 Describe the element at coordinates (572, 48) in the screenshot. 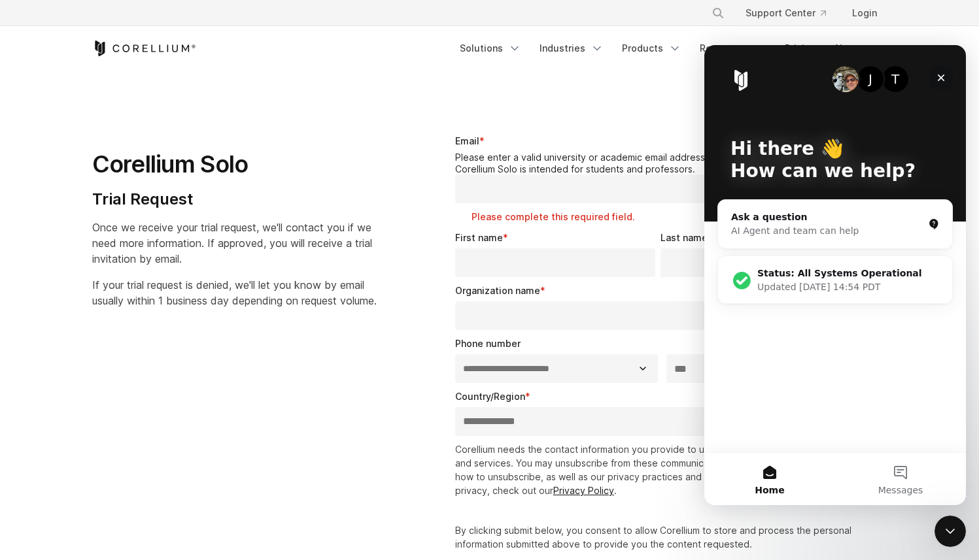

I see `a: Industries` at that location.